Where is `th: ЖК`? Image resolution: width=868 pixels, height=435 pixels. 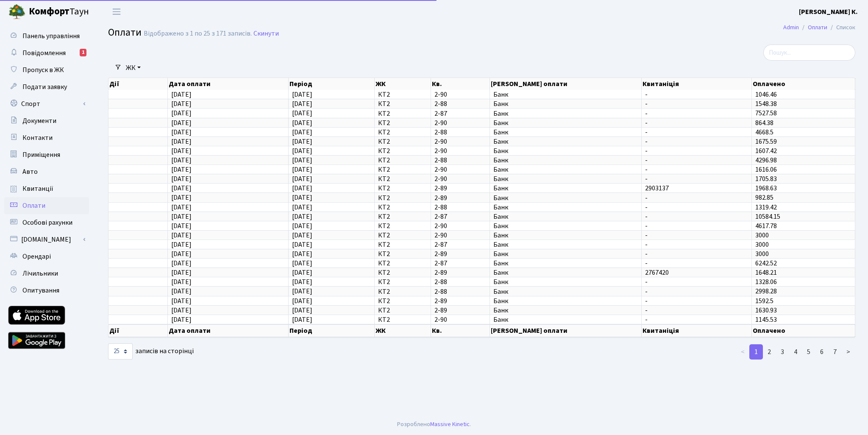
th: ЖК is located at coordinates (402, 331).